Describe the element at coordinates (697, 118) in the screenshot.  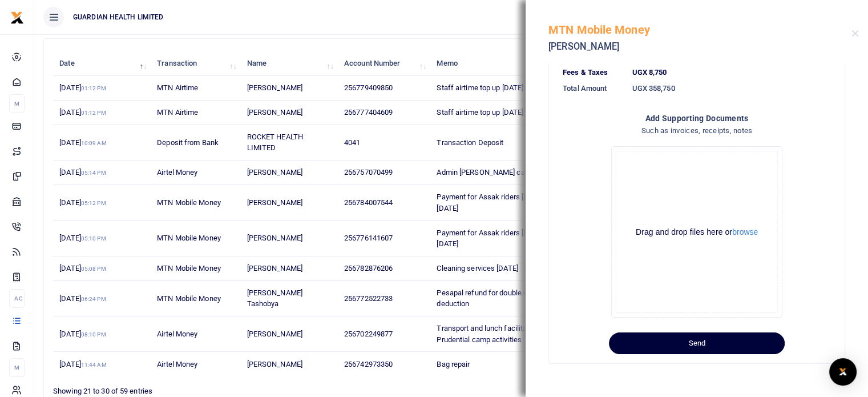
I see `h4: Add supporting Documents` at that location.